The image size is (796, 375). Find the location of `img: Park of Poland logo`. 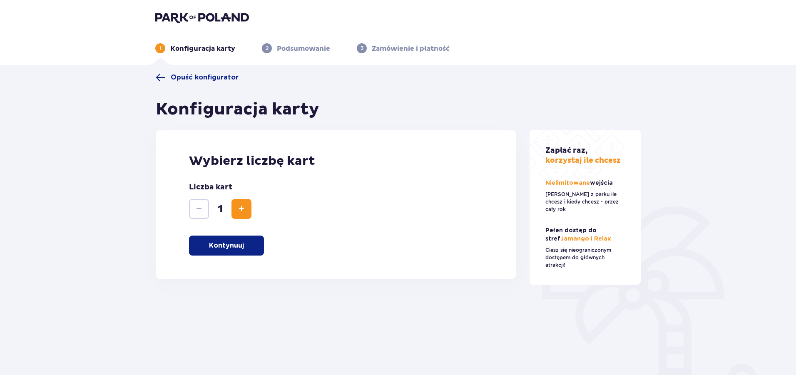

img: Park of Poland logo is located at coordinates (202, 17).